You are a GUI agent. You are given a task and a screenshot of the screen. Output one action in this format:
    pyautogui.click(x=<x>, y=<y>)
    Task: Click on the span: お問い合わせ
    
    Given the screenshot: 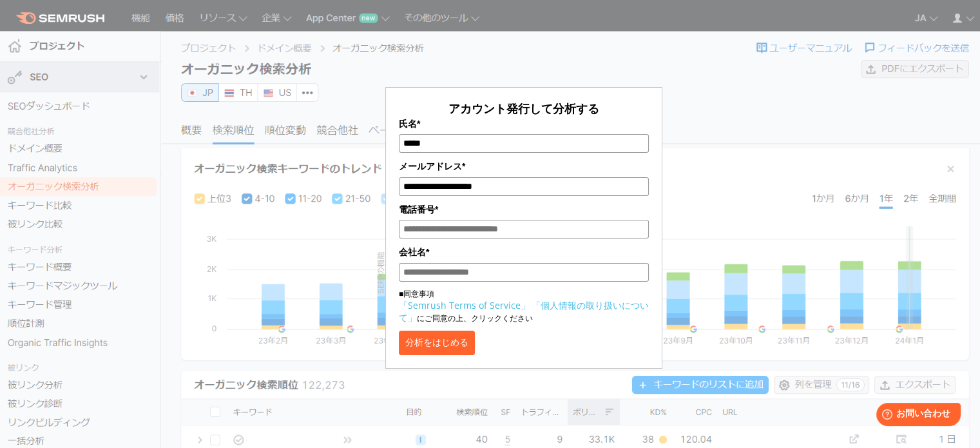 What is the action you would take?
    pyautogui.click(x=58, y=16)
    